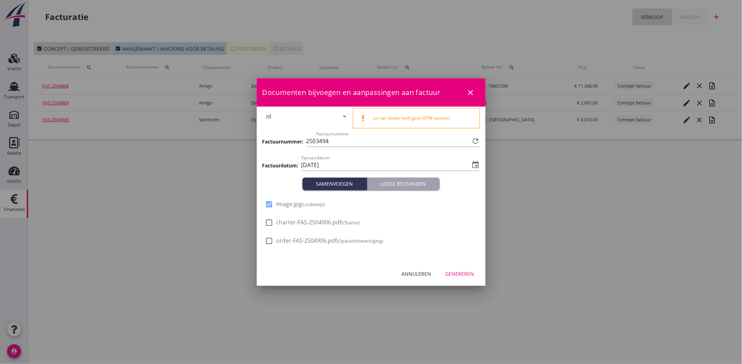  I want to click on div: nl, so click(269, 117).